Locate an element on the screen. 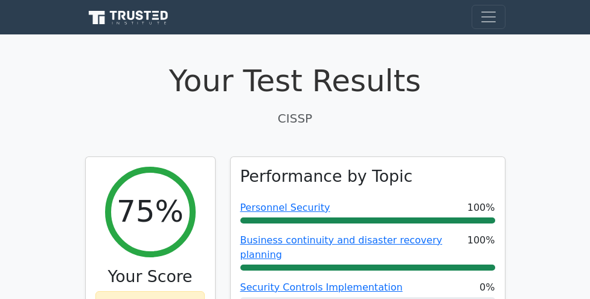  a: Personnel Security is located at coordinates (285, 207).